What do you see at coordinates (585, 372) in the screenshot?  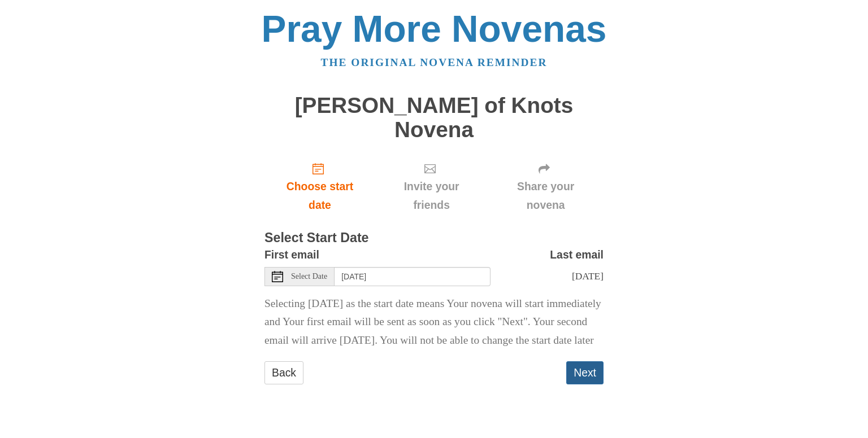 I see `button: Next` at bounding box center [585, 372].